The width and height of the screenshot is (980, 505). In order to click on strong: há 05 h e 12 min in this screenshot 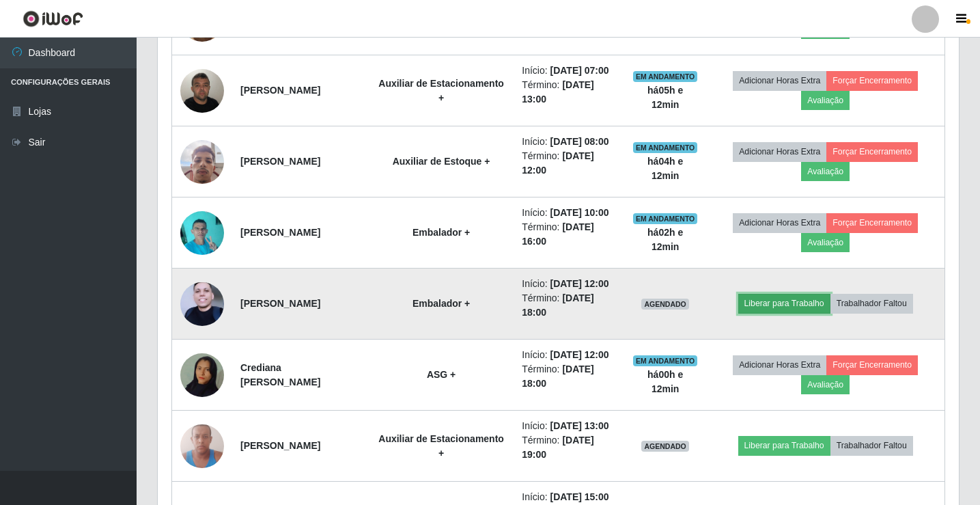, I will do `click(666, 97)`.